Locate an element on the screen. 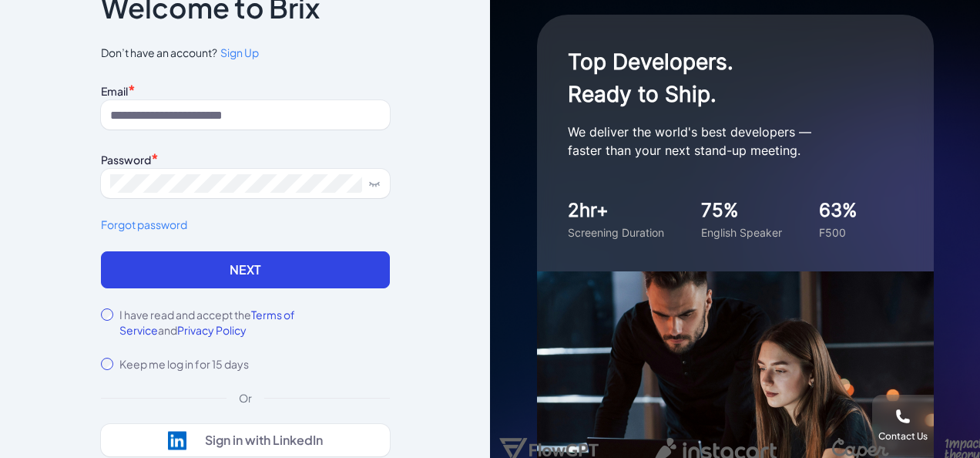 The image size is (980, 458). button: Next is located at coordinates (245, 270).